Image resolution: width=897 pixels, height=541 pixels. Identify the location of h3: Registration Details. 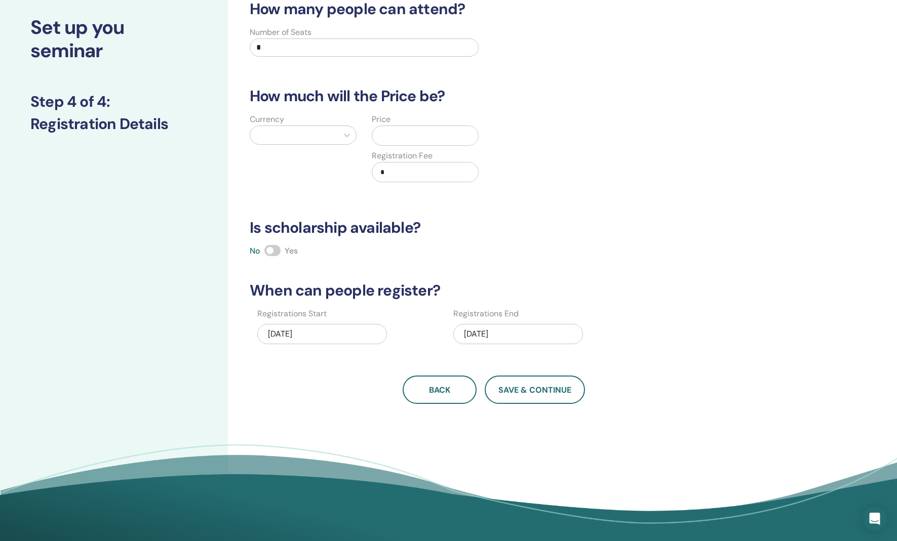
(114, 124).